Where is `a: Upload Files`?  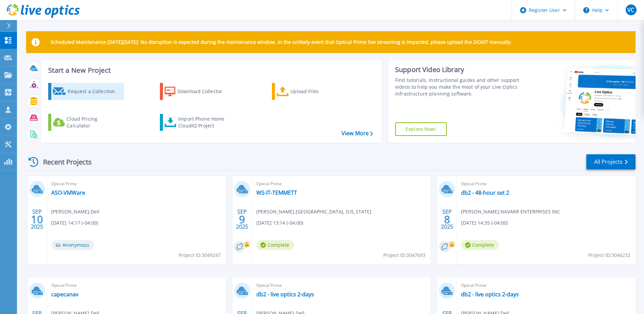
a: Upload Files is located at coordinates (309, 91).